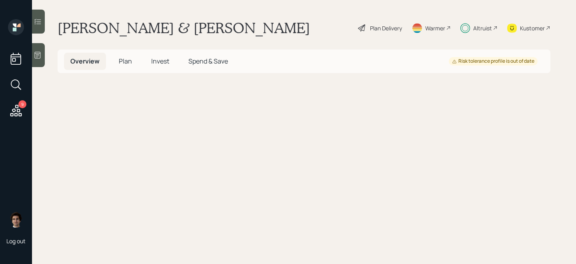  What do you see at coordinates (16, 241) in the screenshot?
I see `div: Log out` at bounding box center [16, 241].